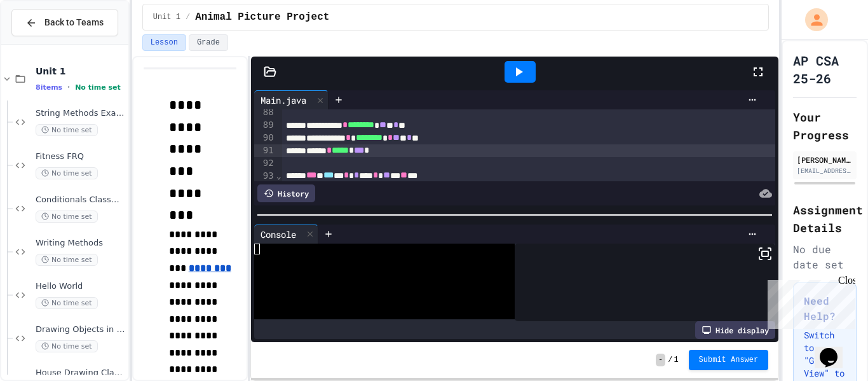 This screenshot has width=868, height=381. What do you see at coordinates (80, 373) in the screenshot?
I see `span: House Drawing Classwork` at bounding box center [80, 373].